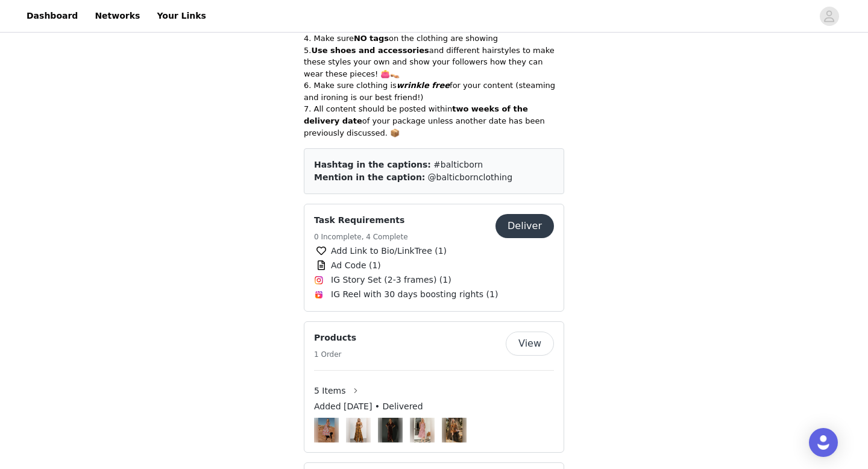 This screenshot has height=469, width=868. I want to click on span: @balticbornclothing, so click(470, 177).